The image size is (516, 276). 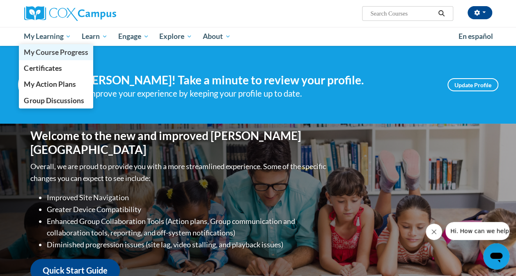 I want to click on a: My Learning, so click(x=48, y=37).